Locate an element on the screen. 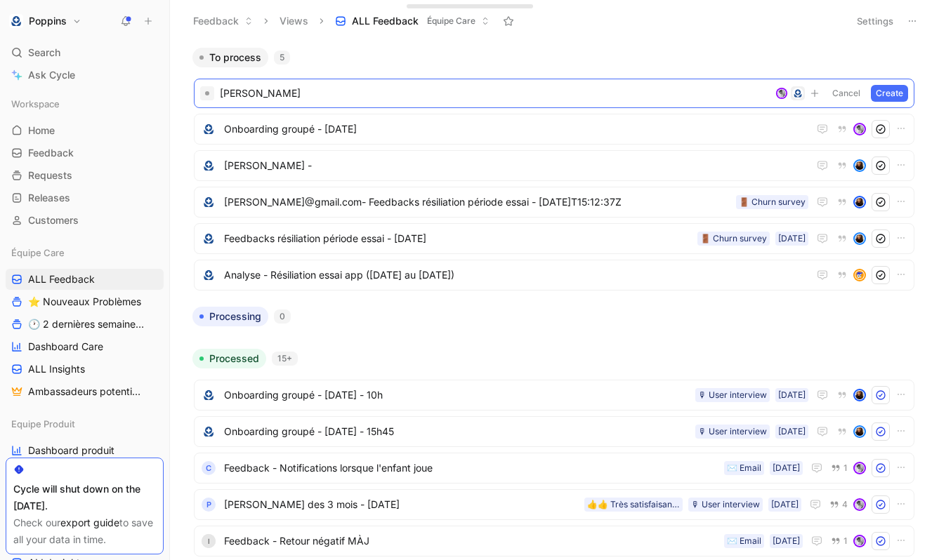  span: Search is located at coordinates (44, 53).